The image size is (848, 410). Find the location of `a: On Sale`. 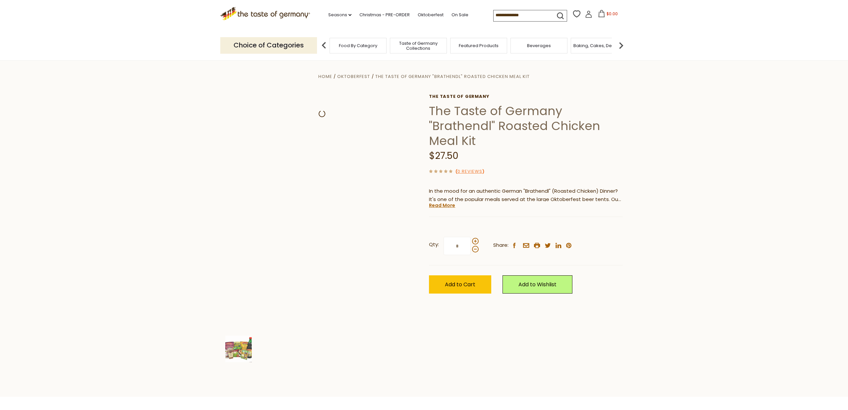

a: On Sale is located at coordinates (460, 15).